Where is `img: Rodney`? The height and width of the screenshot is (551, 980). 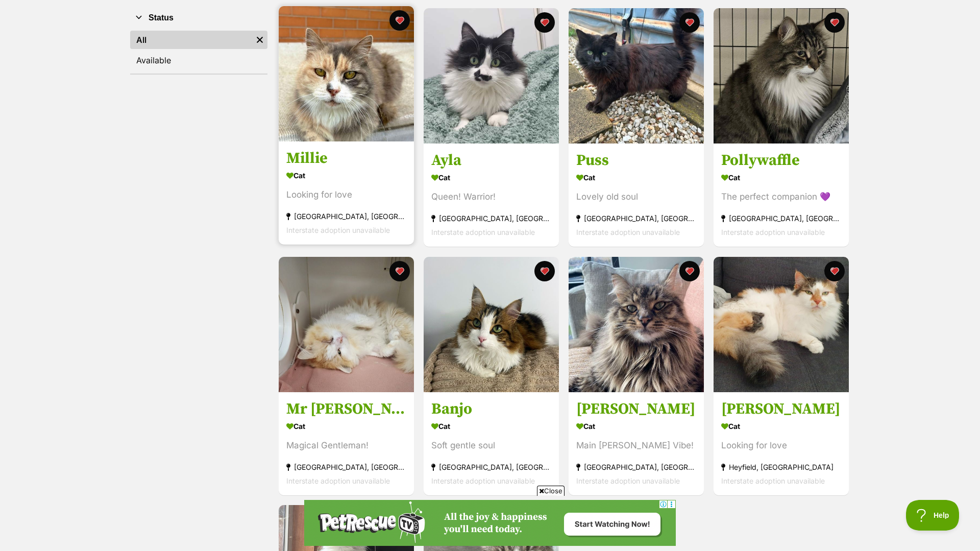 img: Rodney is located at coordinates (636, 324).